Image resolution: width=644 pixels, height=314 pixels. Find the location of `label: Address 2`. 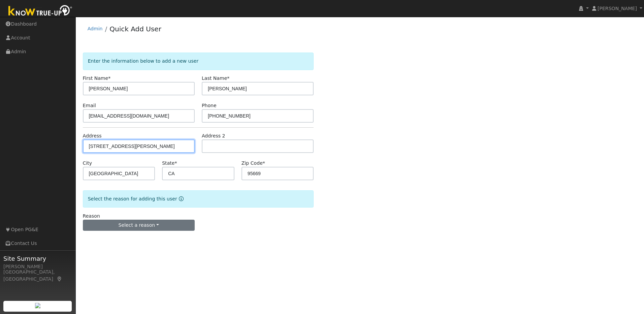

label: Address 2 is located at coordinates (213, 136).